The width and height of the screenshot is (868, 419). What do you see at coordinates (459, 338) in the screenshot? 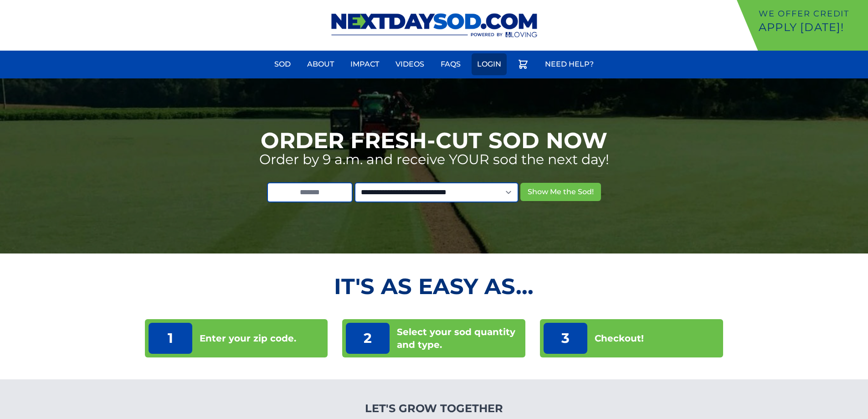
I see `p: Select your sod quantity and type.` at bounding box center [459, 338].